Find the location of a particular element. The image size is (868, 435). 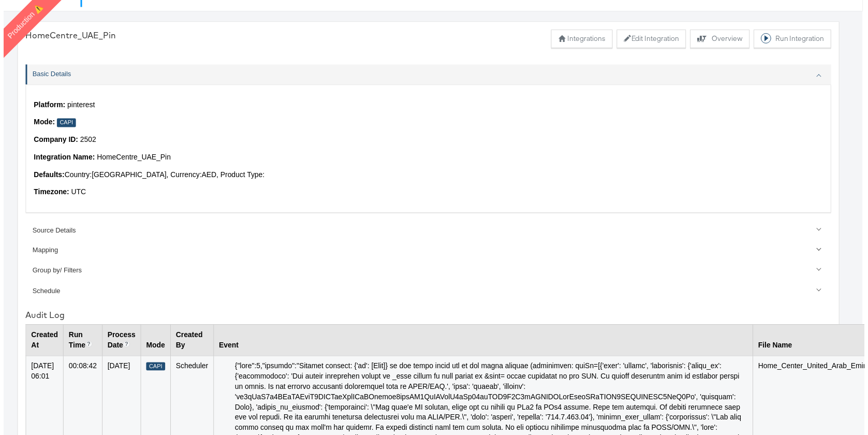

th: Event is located at coordinates (483, 343).